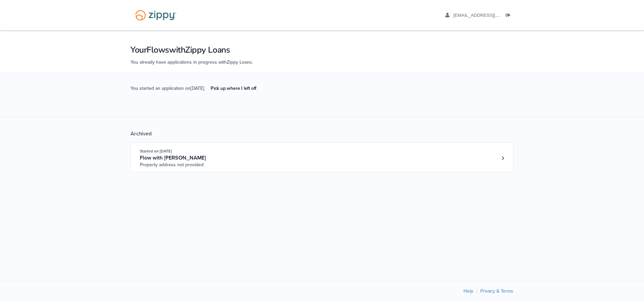 Image resolution: width=644 pixels, height=308 pixels. I want to click on a: Help, so click(469, 292).